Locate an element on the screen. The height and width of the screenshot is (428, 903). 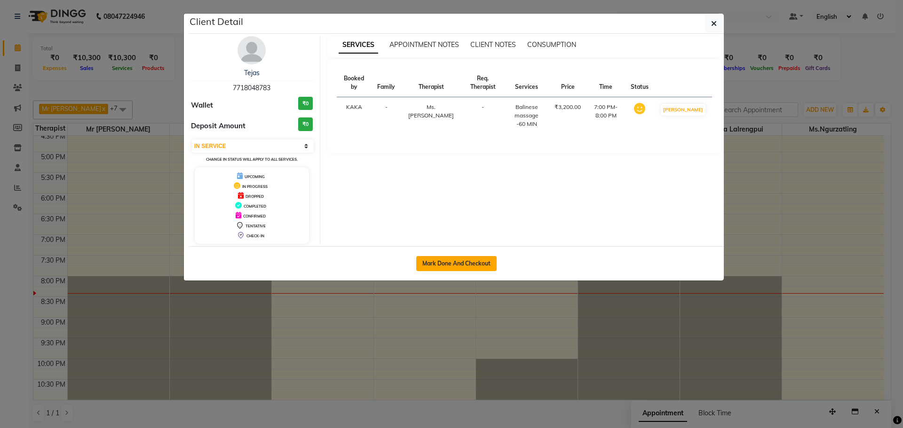
small: Change in status will apply to all services. is located at coordinates (252, 159).